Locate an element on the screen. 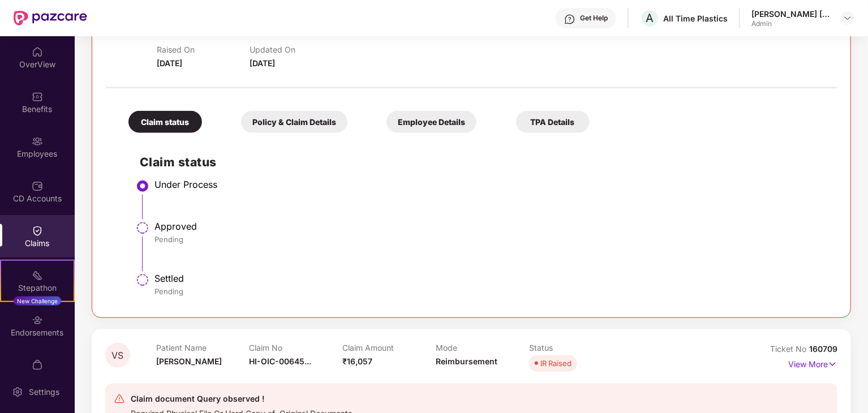 The height and width of the screenshot is (413, 868). div: Claim status is located at coordinates (165, 121).